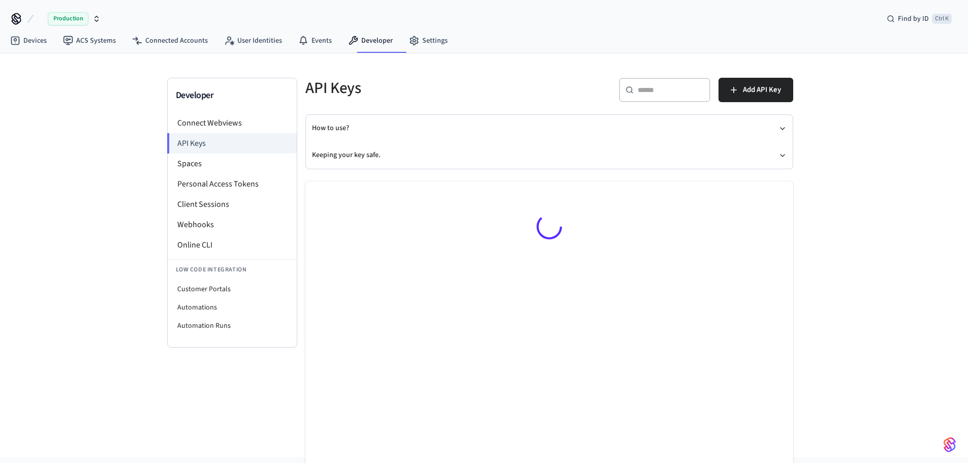 This screenshot has width=968, height=463. Describe the element at coordinates (549, 155) in the screenshot. I see `button: Keeping your key safe.` at that location.